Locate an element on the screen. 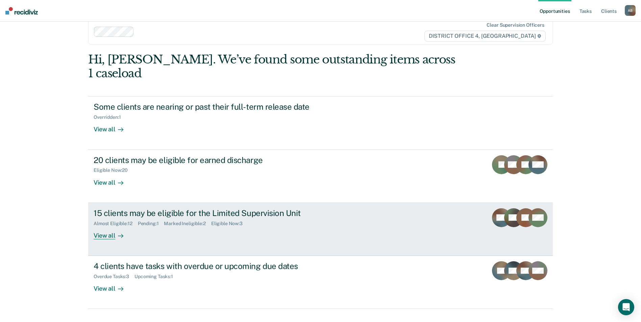 This screenshot has height=322, width=641. a: 4 clients have tasks with overdue or upcoming due datesOverdue Tasks:3Upcoming Tasks:1View all is located at coordinates (320, 282).